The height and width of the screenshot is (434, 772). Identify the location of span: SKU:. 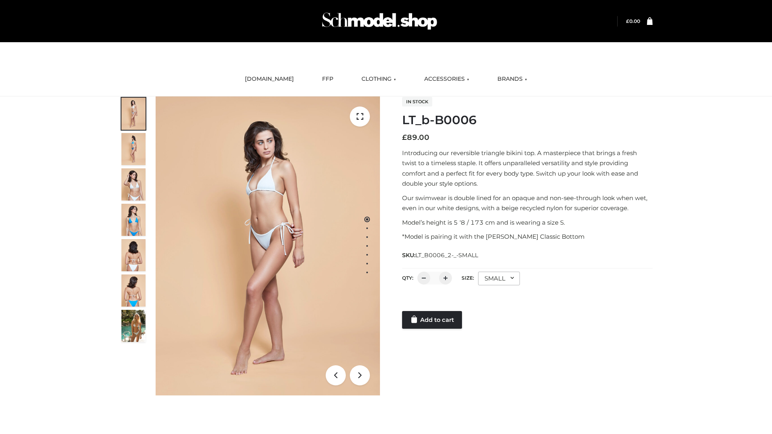
(440, 255).